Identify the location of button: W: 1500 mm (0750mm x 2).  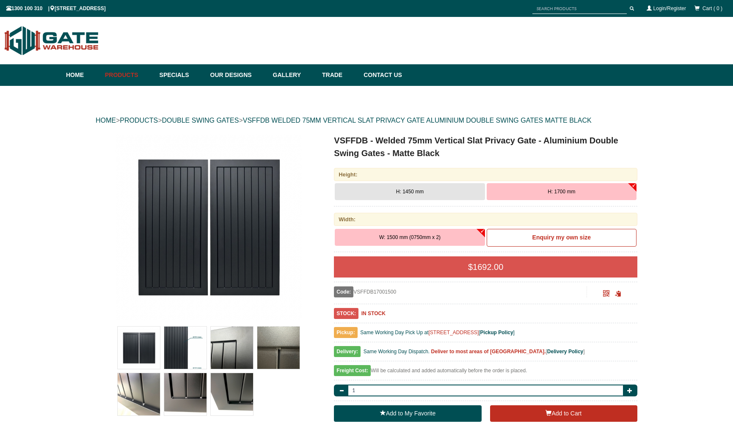
(410, 237).